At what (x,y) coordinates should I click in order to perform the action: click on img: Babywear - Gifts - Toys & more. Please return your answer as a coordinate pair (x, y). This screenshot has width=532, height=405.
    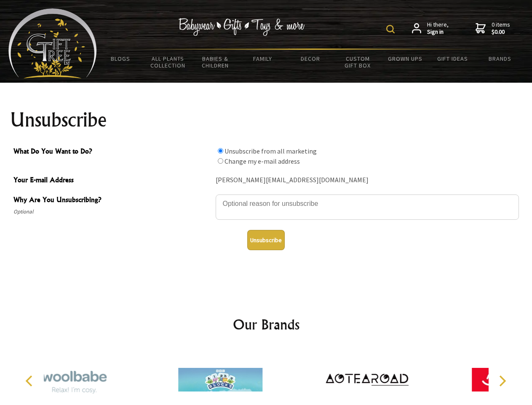
    Looking at the image, I should click on (242, 27).